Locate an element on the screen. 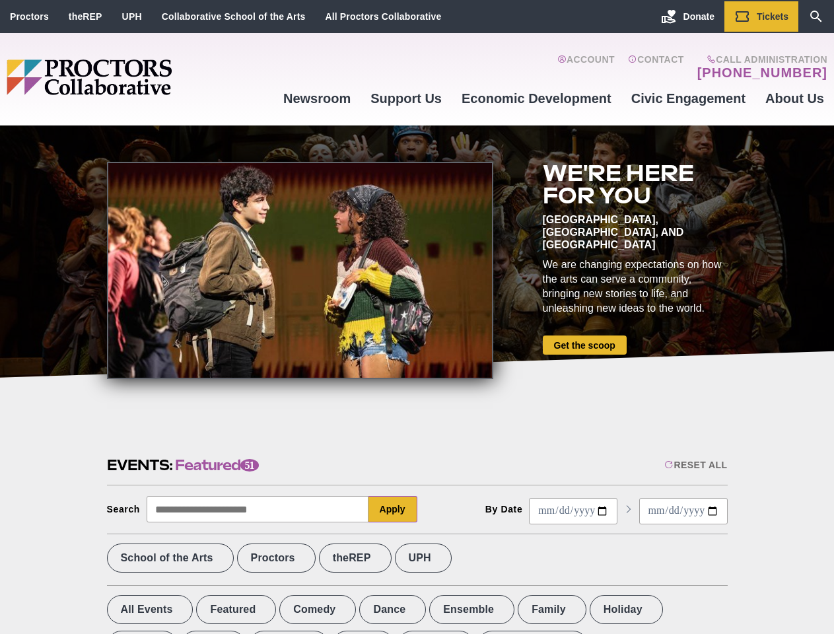  label: Featured is located at coordinates (236, 610).